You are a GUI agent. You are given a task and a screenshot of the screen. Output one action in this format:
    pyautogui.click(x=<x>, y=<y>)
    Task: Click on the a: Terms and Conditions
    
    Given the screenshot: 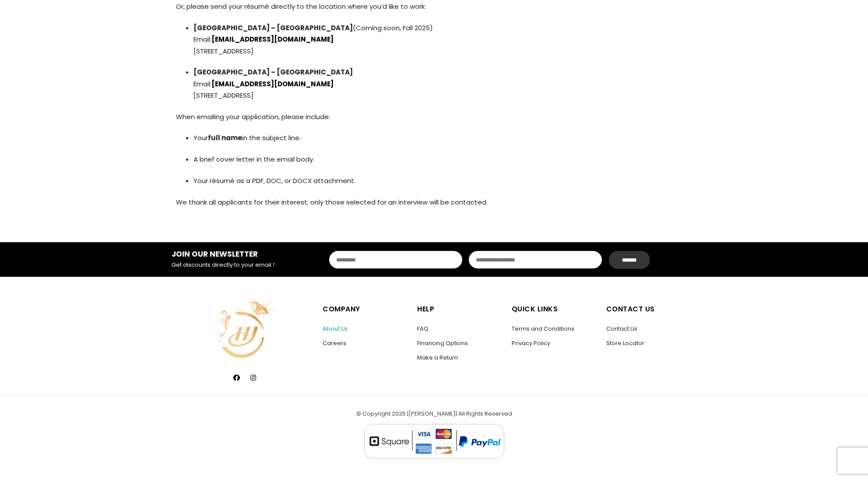 What is the action you would take?
    pyautogui.click(x=543, y=329)
    